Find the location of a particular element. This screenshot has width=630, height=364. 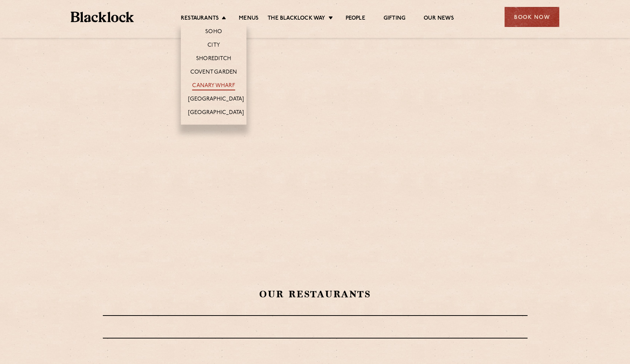

a: Covent Garden is located at coordinates (214, 73).